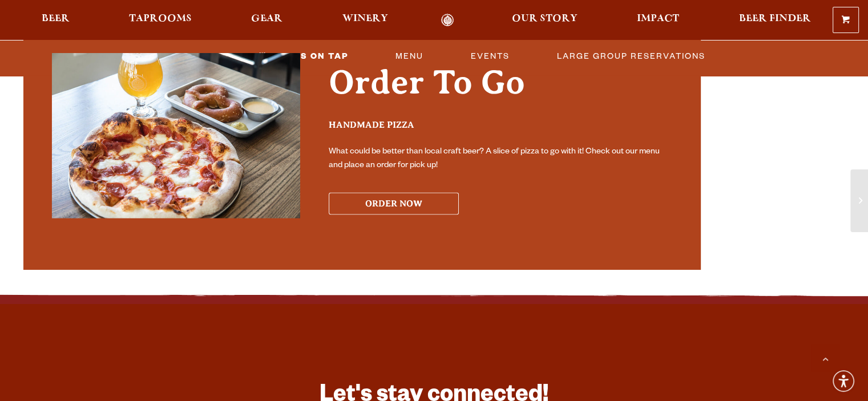 This screenshot has width=868, height=401. I want to click on h3: Handmade Pizza, so click(500, 129).